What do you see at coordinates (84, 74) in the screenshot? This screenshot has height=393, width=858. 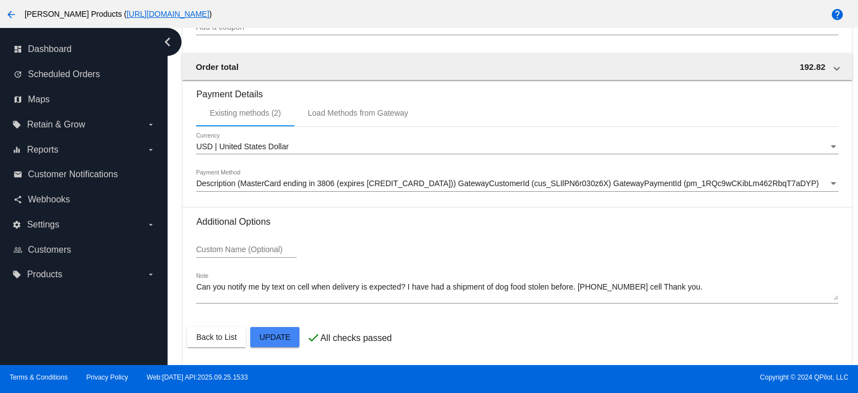 I see `a: update Scheduled Orders` at bounding box center [84, 74].